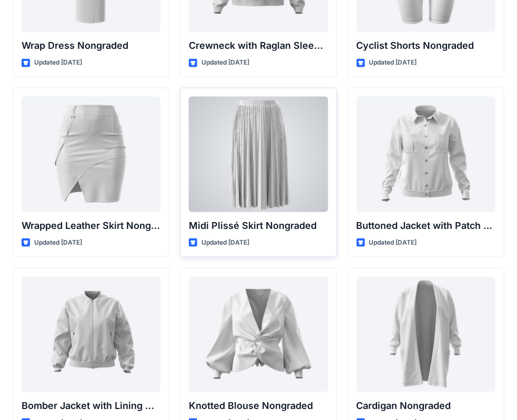  I want to click on p: Bomber Jacket with Lining Nongraded, so click(91, 406).